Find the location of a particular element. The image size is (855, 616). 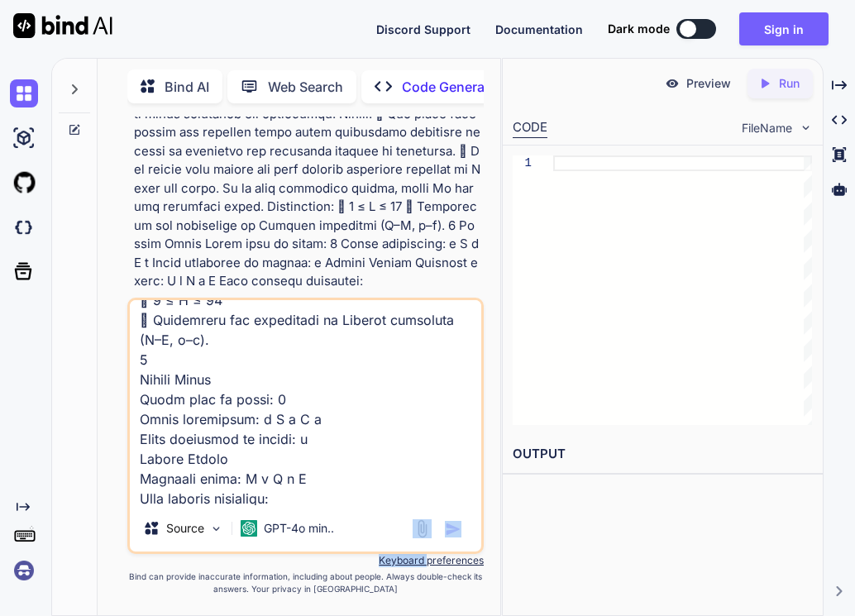

img: Pick Models is located at coordinates (216, 528).